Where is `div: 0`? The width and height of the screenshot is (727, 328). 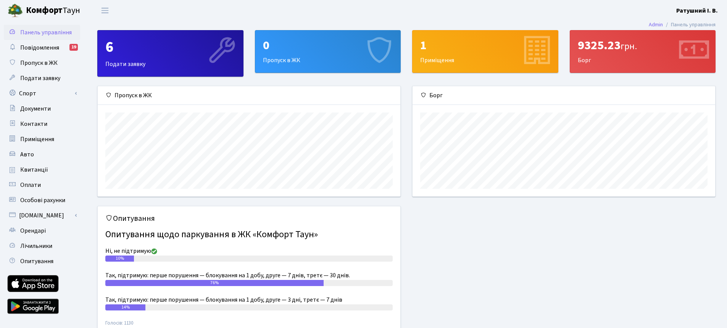
div: 0 is located at coordinates (328, 45).